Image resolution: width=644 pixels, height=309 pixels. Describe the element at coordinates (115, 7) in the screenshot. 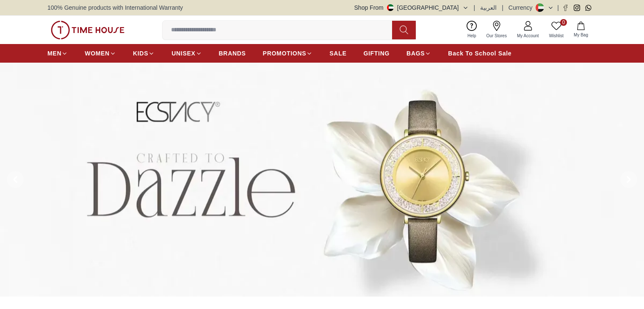

I see `span: 100% Genuine products with International Warranty` at that location.